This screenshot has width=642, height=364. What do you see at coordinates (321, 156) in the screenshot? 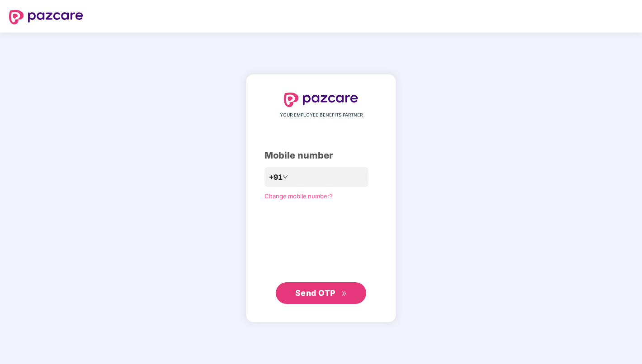
I see `div: Mobile number` at bounding box center [321, 156].